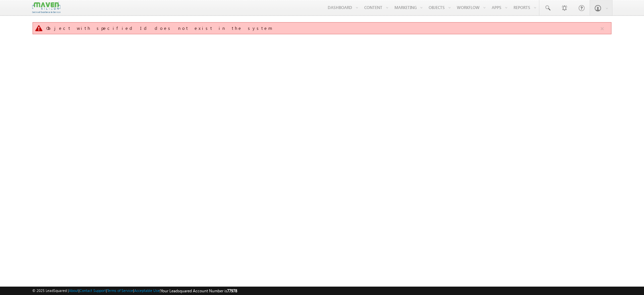 This screenshot has width=644, height=295. Describe the element at coordinates (93, 290) in the screenshot. I see `a: Contact Support` at that location.